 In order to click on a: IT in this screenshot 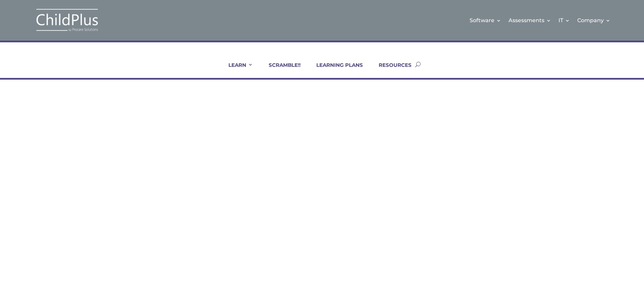, I will do `click(564, 20)`.